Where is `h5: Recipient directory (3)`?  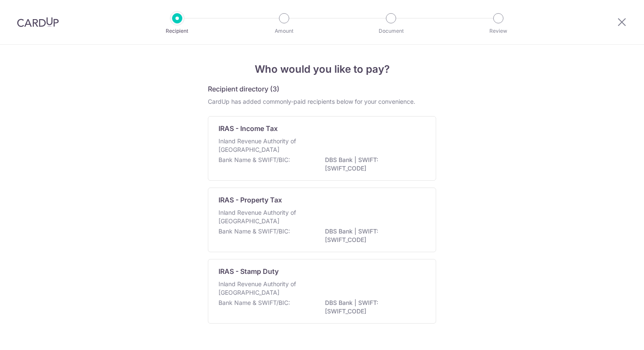 h5: Recipient directory (3) is located at coordinates (244, 89).